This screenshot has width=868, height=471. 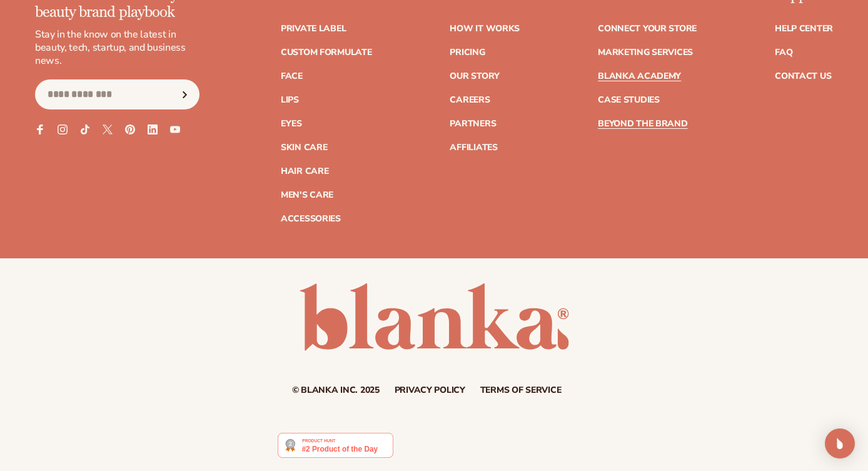 What do you see at coordinates (304, 148) in the screenshot?
I see `a: Skin Care` at bounding box center [304, 148].